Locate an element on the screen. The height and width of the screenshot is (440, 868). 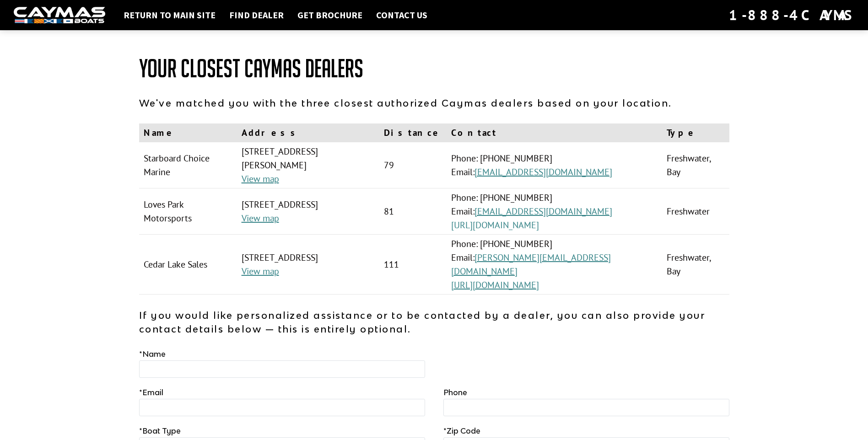
label: Email is located at coordinates (151, 392).